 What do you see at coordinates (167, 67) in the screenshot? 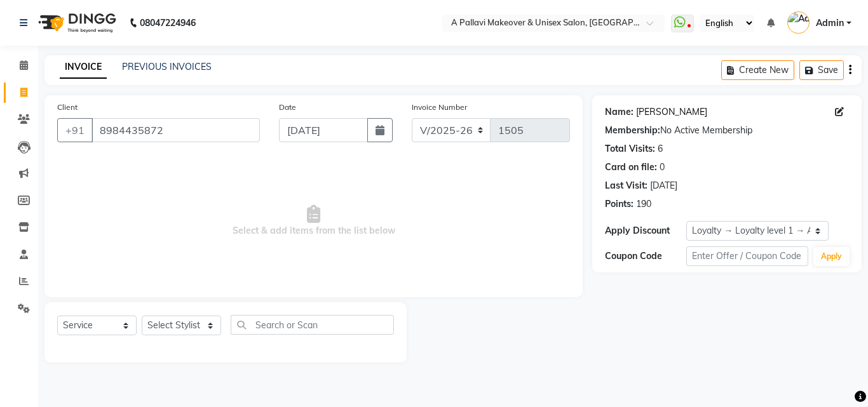
I see `a: PREVIOUS INVOICES` at bounding box center [167, 67].